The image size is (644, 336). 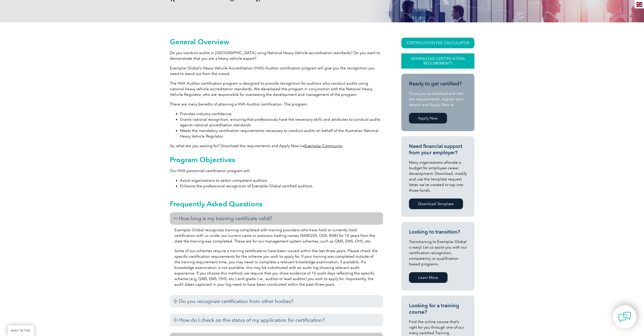 What do you see at coordinates (276, 171) in the screenshot?
I see `p: Our HVA personnel certification program will:` at bounding box center [276, 171].